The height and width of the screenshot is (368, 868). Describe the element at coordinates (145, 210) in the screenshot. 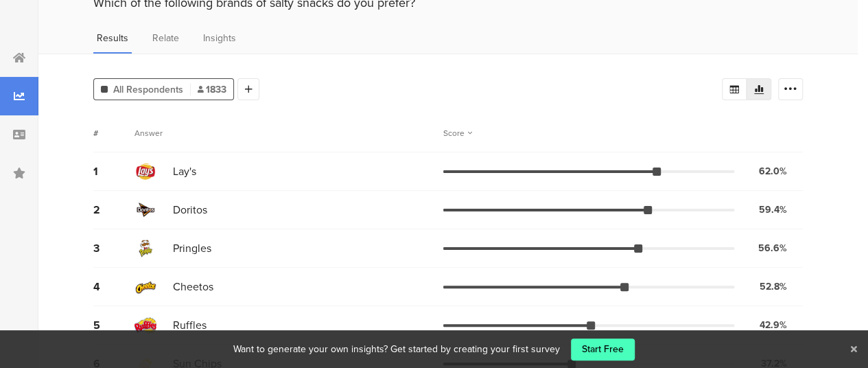

I see `img: d3718dnoaommpf.cloudfront.net%2Fitem%2F0e74efcd418749bd082d.png` at that location.